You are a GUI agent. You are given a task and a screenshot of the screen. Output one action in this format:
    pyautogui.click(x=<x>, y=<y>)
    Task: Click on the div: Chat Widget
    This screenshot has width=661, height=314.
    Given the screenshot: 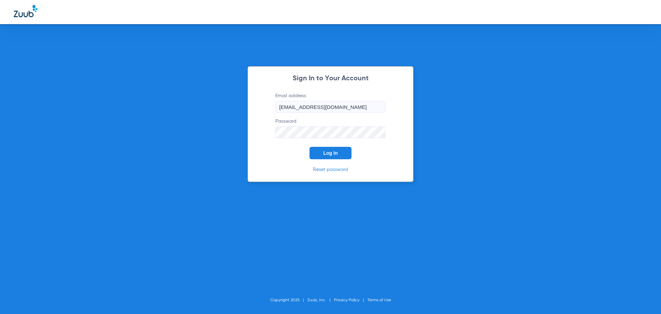 What is the action you would take?
    pyautogui.click(x=644, y=297)
    